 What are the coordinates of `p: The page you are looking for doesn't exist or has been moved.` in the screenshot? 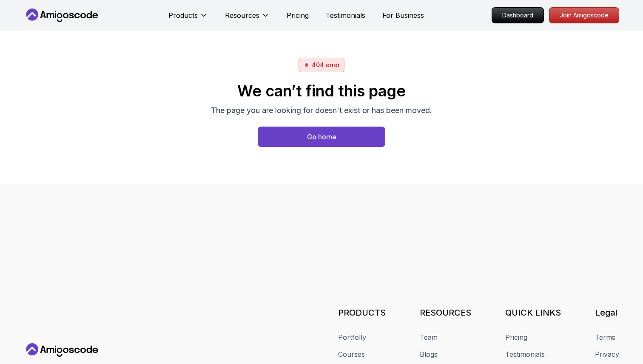 It's located at (322, 111).